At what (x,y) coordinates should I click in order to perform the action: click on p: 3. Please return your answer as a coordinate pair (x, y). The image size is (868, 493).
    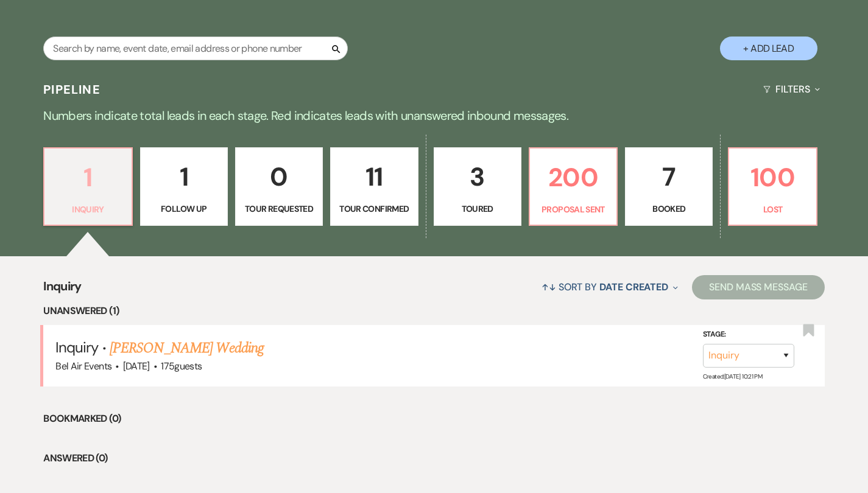
    Looking at the image, I should click on (478, 176).